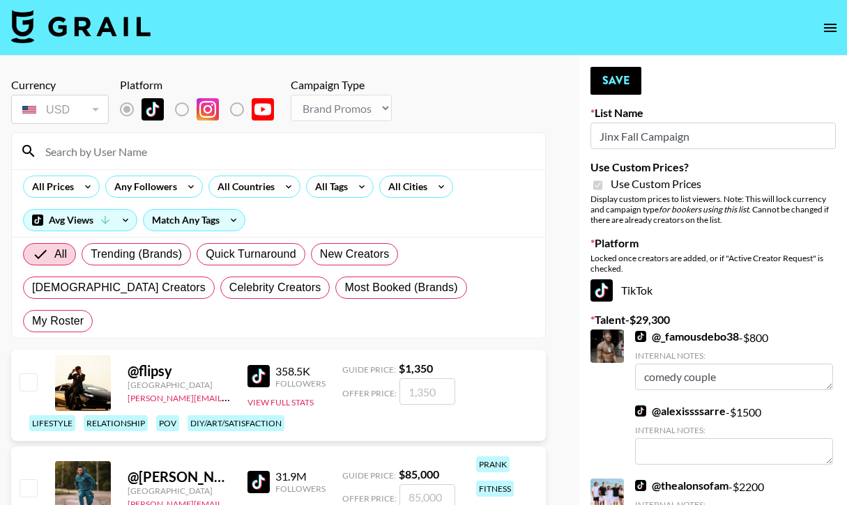  Describe the element at coordinates (136, 254) in the screenshot. I see `span: Trending (Brands)` at that location.